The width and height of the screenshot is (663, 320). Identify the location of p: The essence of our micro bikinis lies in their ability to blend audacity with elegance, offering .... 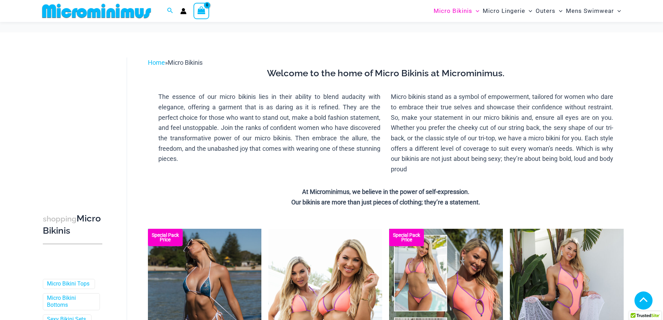
(270, 128).